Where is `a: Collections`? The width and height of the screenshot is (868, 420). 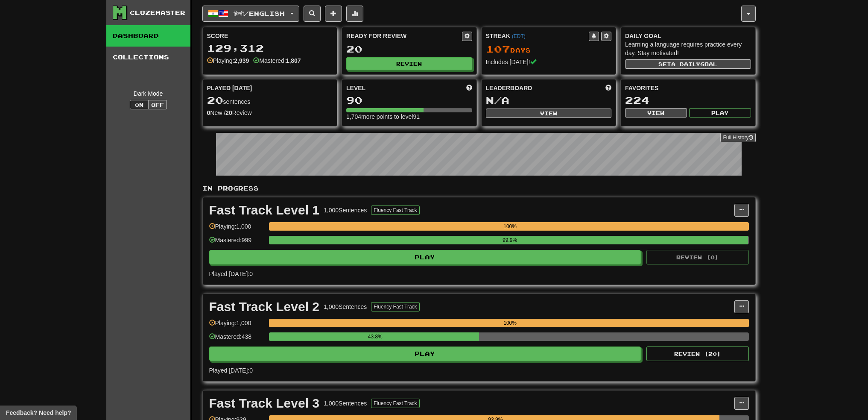 a: Collections is located at coordinates (148, 58).